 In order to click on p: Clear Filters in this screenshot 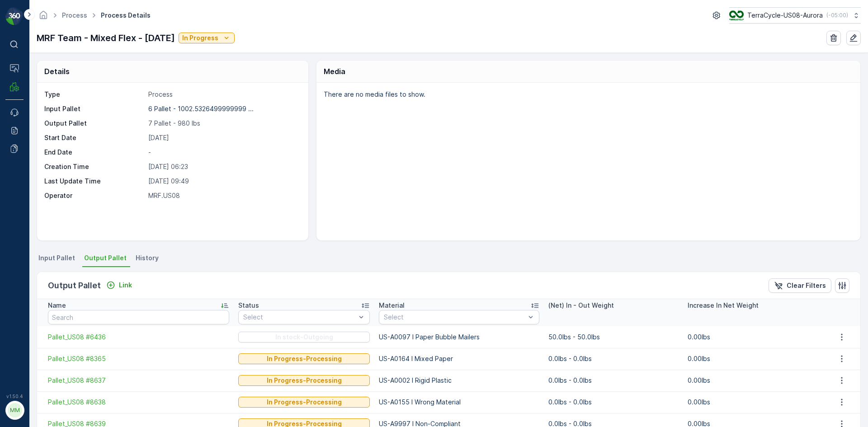, I will do `click(806, 285)`.